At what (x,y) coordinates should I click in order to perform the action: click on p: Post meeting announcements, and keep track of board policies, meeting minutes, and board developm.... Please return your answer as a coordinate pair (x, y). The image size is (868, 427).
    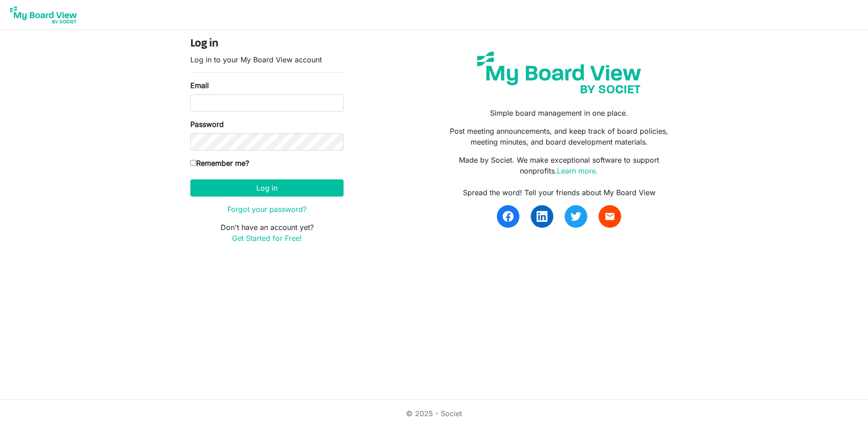
    Looking at the image, I should click on (560, 137).